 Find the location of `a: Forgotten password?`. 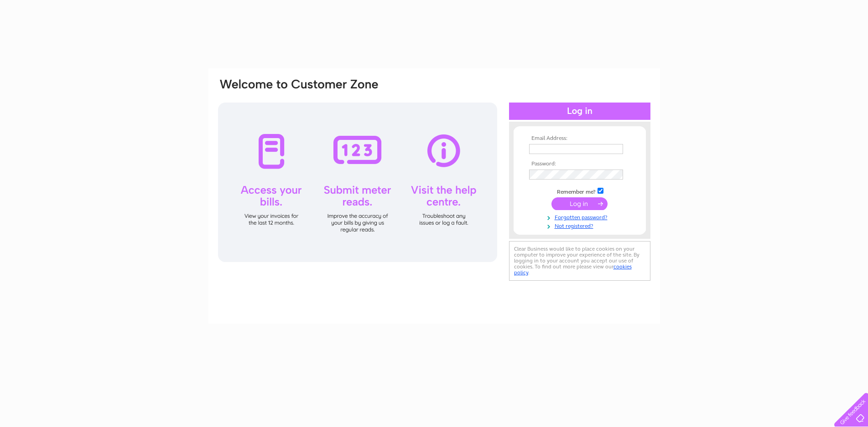

a: Forgotten password? is located at coordinates (581, 216).